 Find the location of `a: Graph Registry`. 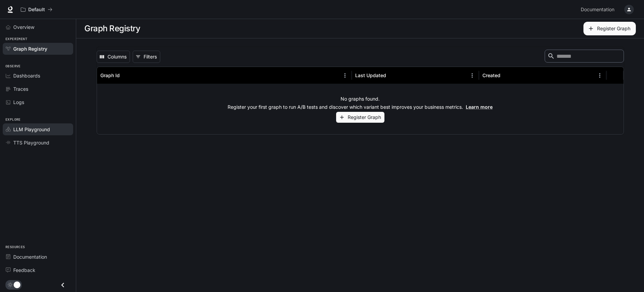

a: Graph Registry is located at coordinates (38, 48).